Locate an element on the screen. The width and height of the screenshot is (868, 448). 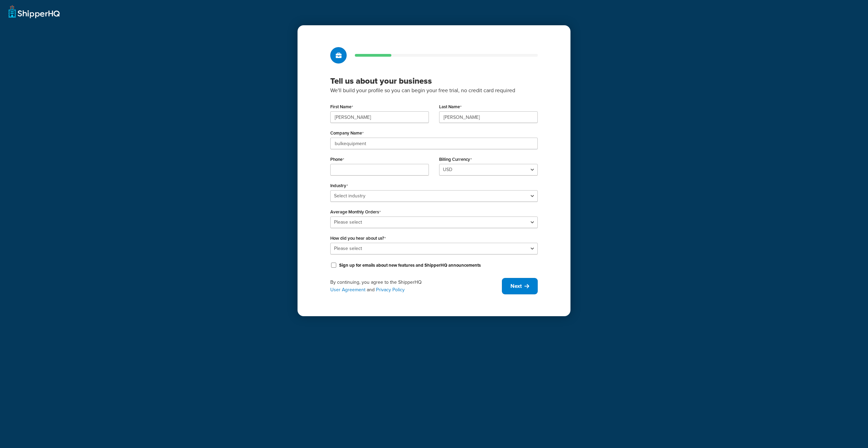
div: By continuing, you agree to the ShipperHQ and is located at coordinates (416, 286).